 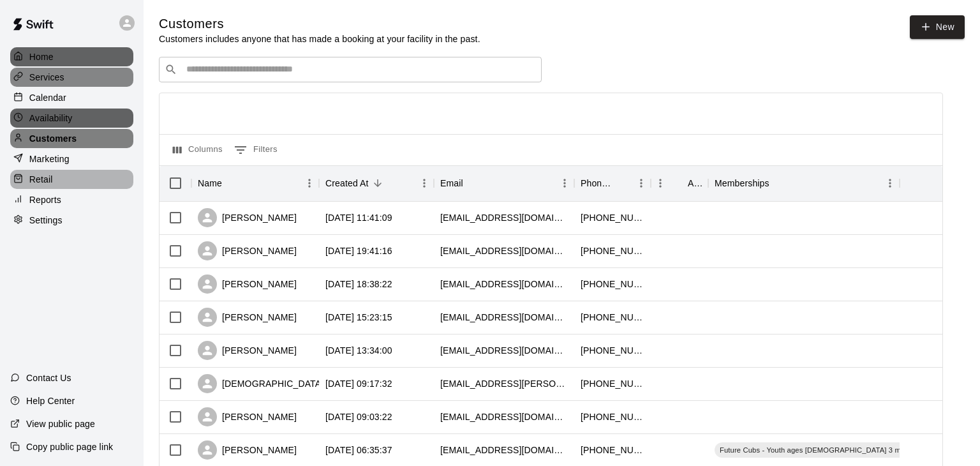 I want to click on div: Reports, so click(x=71, y=200).